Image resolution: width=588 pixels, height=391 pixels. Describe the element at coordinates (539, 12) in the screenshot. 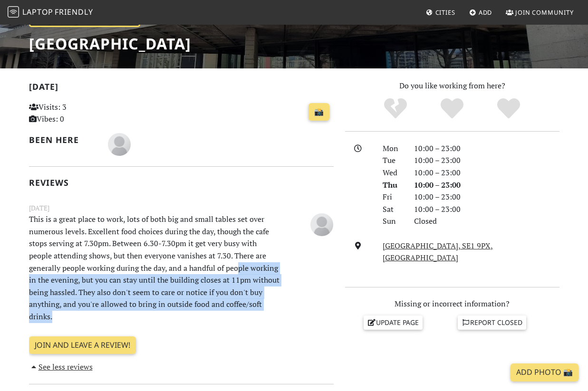

I see `a: Join Community` at that location.